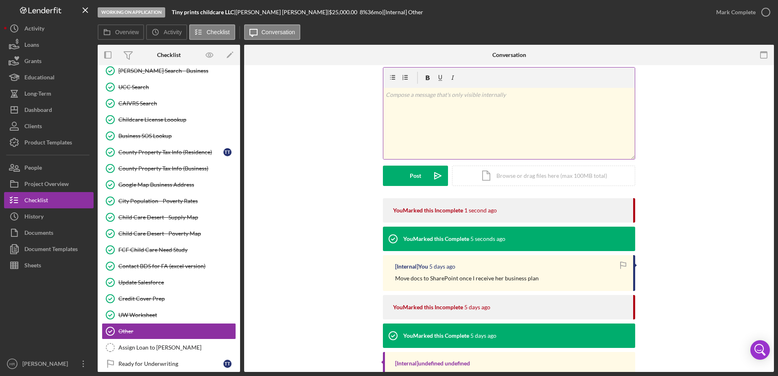  Describe the element at coordinates (34, 29) in the screenshot. I see `div: Activity` at that location.